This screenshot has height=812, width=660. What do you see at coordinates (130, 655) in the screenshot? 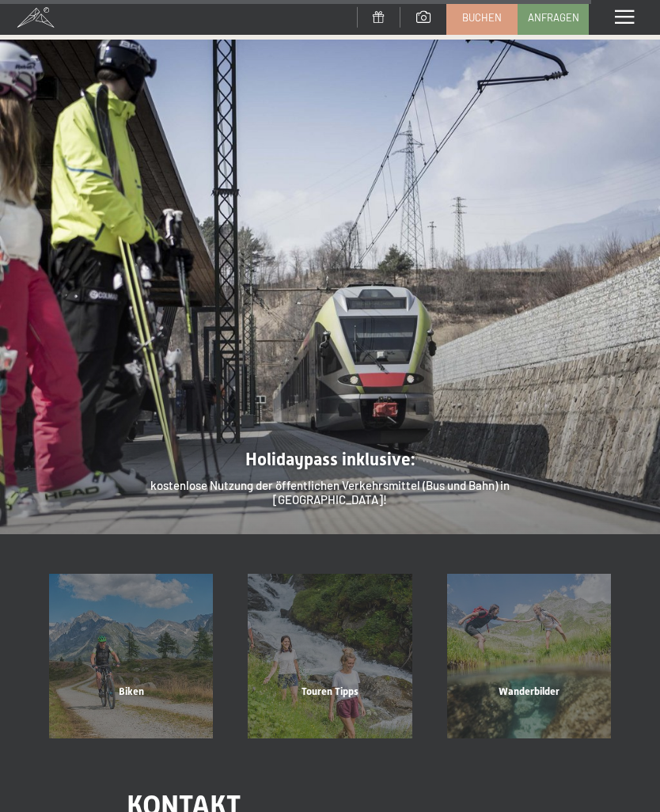
I see `a: Wandern Biken` at bounding box center [130, 655].